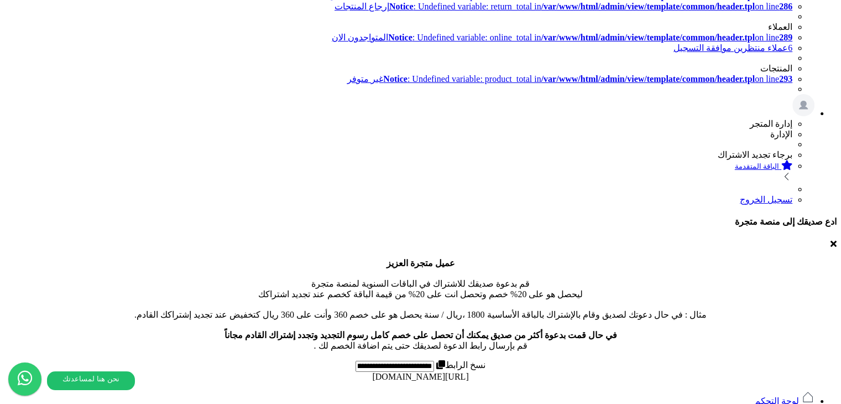 The width and height of the screenshot is (841, 404). What do you see at coordinates (733, 48) in the screenshot?
I see `a: 6عملاء منتظرين موافقة التسجيل` at bounding box center [733, 48].